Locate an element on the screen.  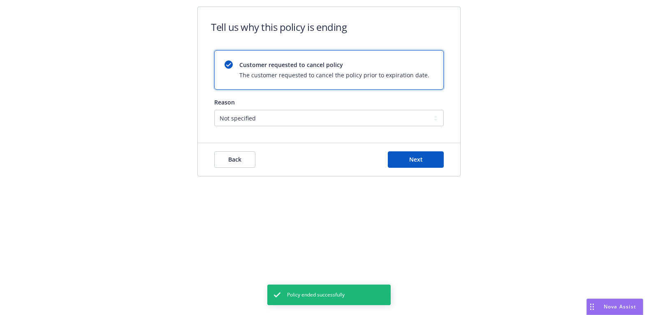
span: The customer requested to cancel the policy prior to expiration date. is located at coordinates (334, 75).